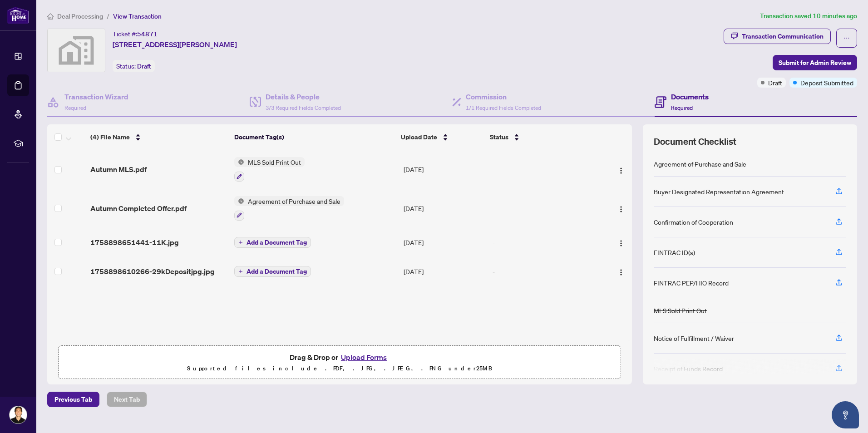 This screenshot has width=868, height=433. Describe the element at coordinates (76, 50) in the screenshot. I see `img: svg%3e` at that location.